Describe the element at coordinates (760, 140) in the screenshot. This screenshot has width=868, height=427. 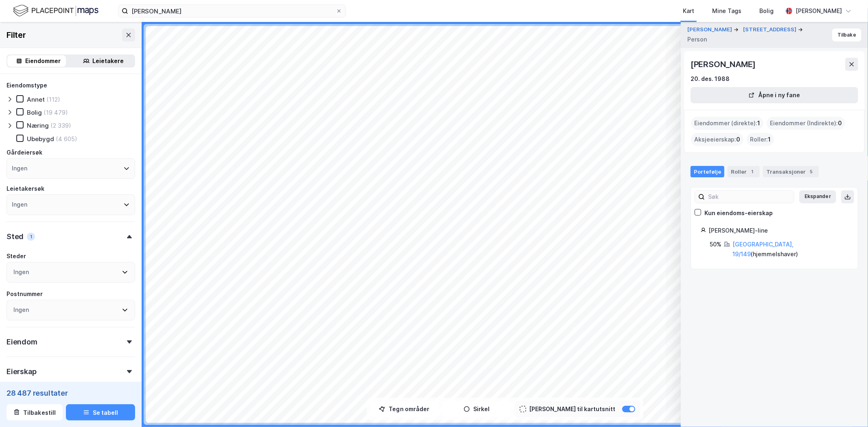
I see `div: Roller :` at that location.